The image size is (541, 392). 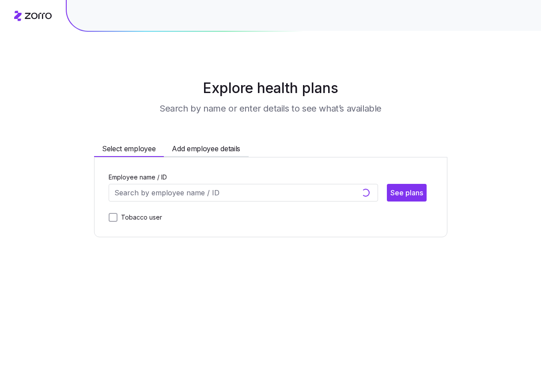 I want to click on h1: Explore health plans, so click(x=271, y=88).